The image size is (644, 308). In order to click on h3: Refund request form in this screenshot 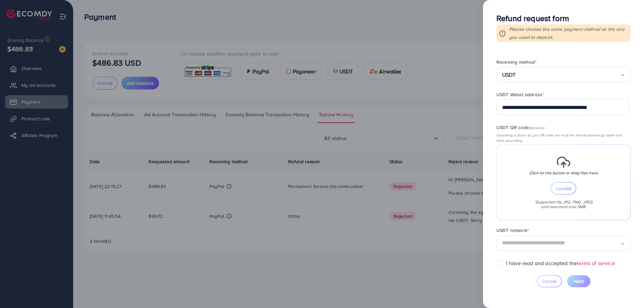, I will do `click(563, 18)`.